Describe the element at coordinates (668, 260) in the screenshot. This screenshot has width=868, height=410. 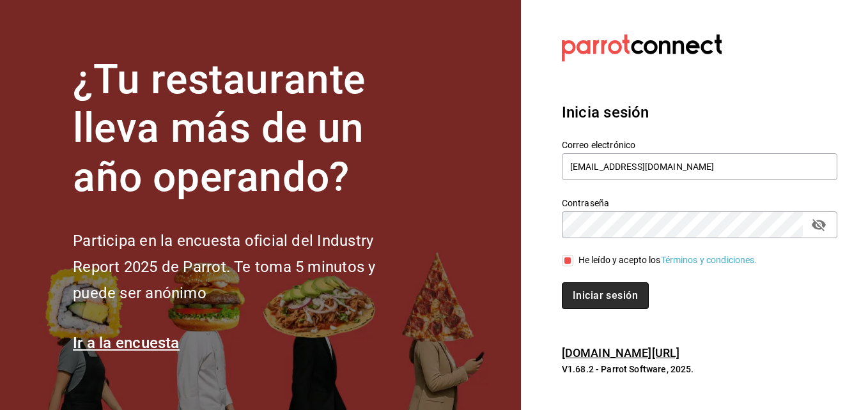
I see `div: He leído y acepto los` at that location.